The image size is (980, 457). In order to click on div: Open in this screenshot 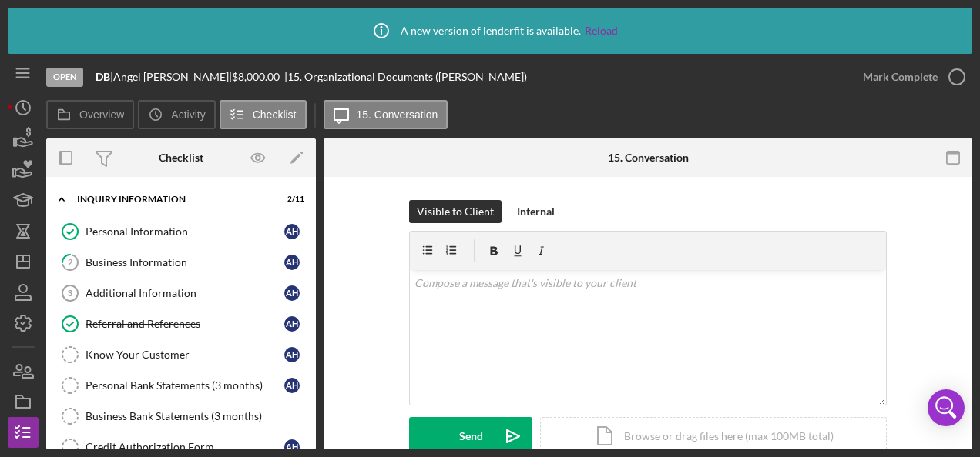, I will do `click(64, 77)`.